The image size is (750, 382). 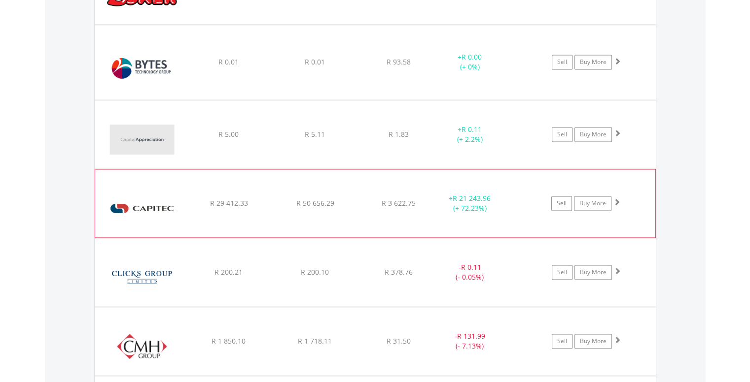 What do you see at coordinates (470, 273) in the screenshot?
I see `div: - (- 0.05%)` at bounding box center [470, 273].